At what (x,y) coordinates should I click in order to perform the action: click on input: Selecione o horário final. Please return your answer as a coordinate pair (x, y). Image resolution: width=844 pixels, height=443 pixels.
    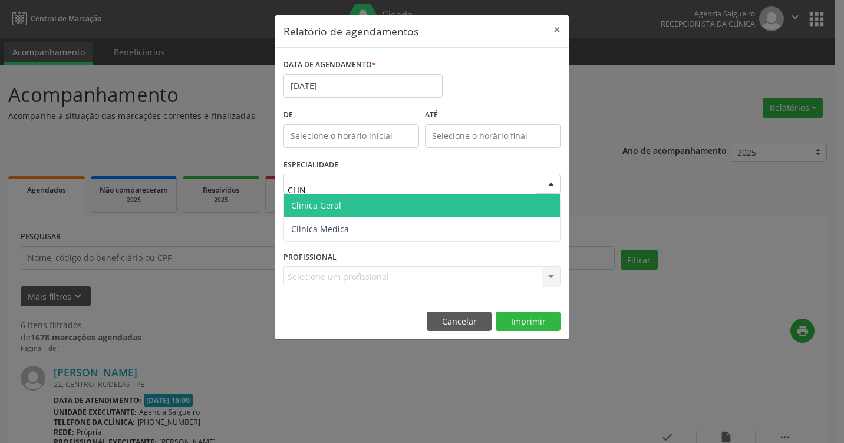
    Looking at the image, I should click on (493, 136).